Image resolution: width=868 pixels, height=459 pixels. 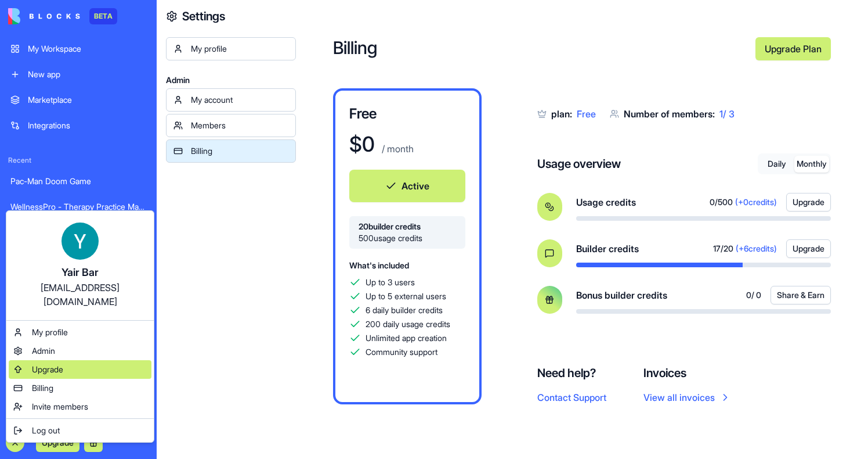 What do you see at coordinates (80, 272) in the screenshot?
I see `div: Yair Bar` at bounding box center [80, 272].